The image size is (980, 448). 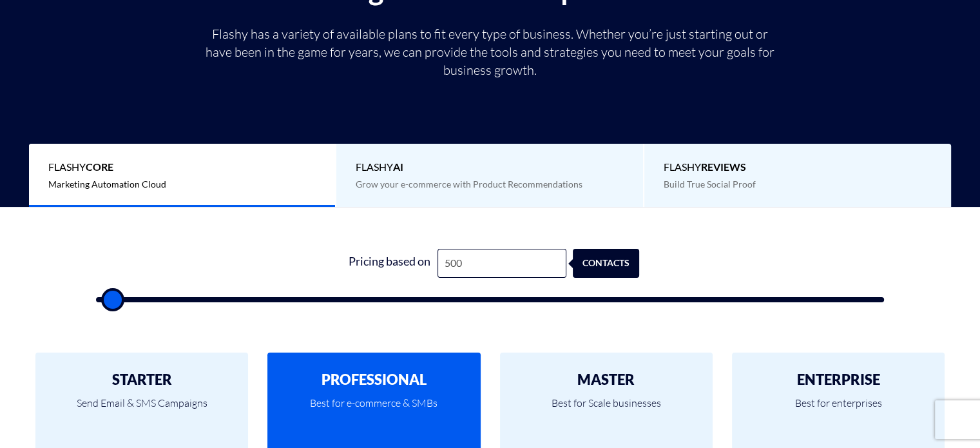 What do you see at coordinates (389, 262) in the screenshot?
I see `div: Pricing based on` at bounding box center [389, 262].